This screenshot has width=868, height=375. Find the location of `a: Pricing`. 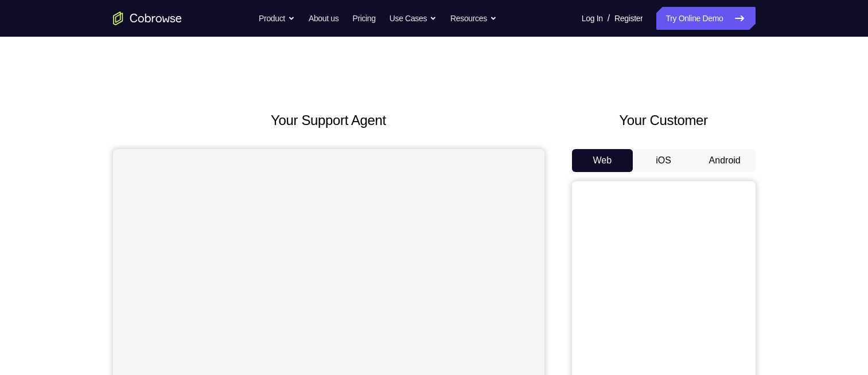

a: Pricing is located at coordinates (364, 18).